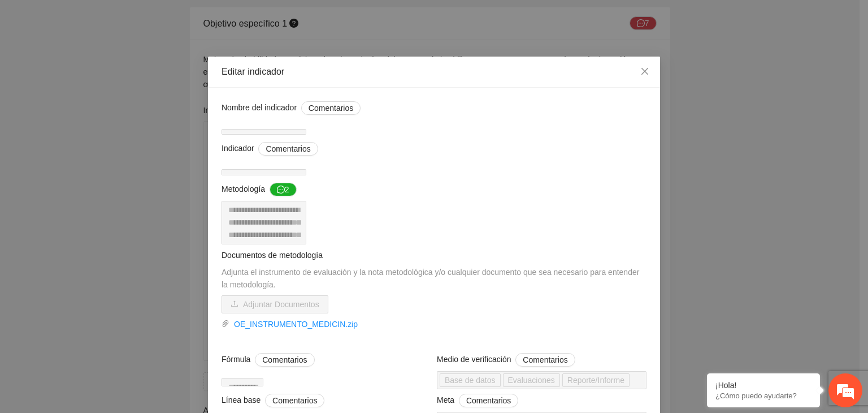 The image size is (868, 413). Describe the element at coordinates (763, 395) in the screenshot. I see `p: ¿Cómo puedo ayudarte?` at that location.